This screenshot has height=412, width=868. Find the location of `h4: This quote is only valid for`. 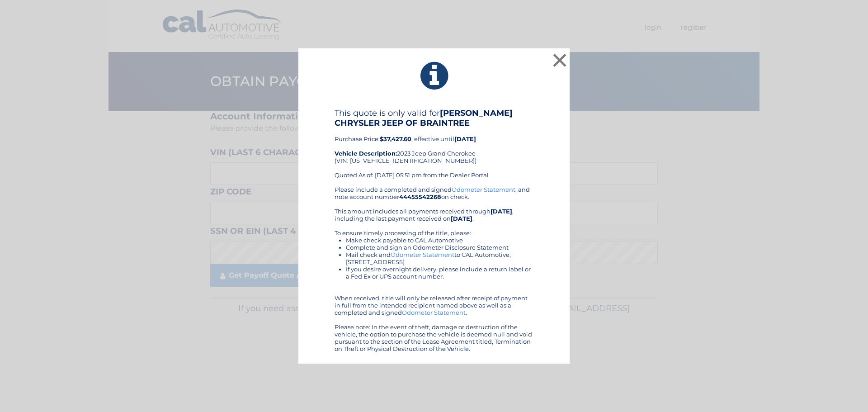

h4: This quote is only valid for is located at coordinates (434, 118).